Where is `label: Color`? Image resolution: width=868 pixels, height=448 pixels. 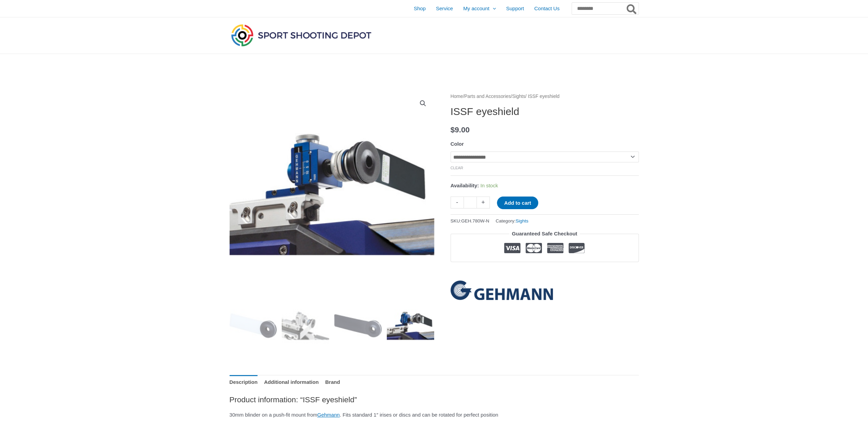 label: Color is located at coordinates (457, 143).